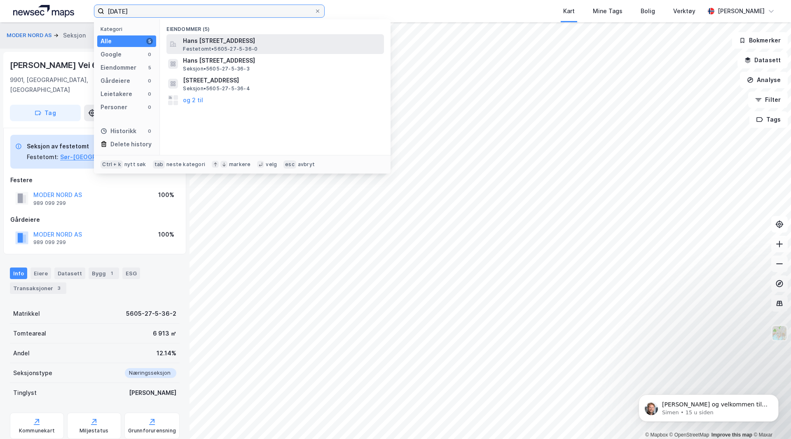  Describe the element at coordinates (135, 164) in the screenshot. I see `div: nytt søk` at that location.